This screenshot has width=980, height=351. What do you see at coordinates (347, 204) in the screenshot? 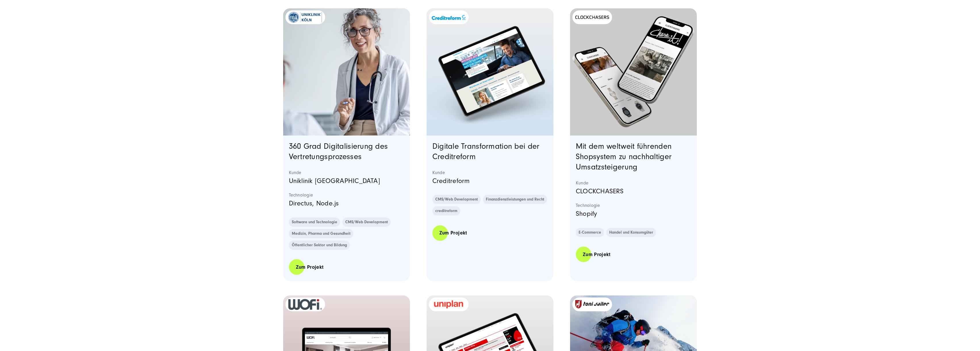
I see `p: Directus, Node.js` at bounding box center [347, 204].